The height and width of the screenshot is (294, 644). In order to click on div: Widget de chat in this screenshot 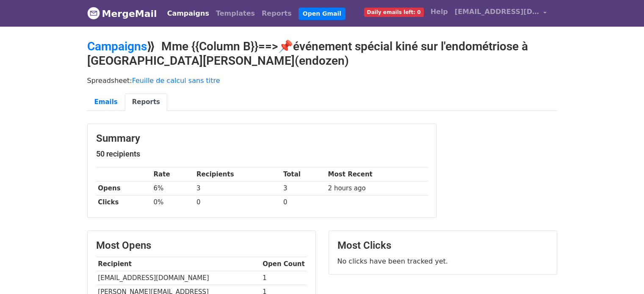, I will do `click(624, 274)`.